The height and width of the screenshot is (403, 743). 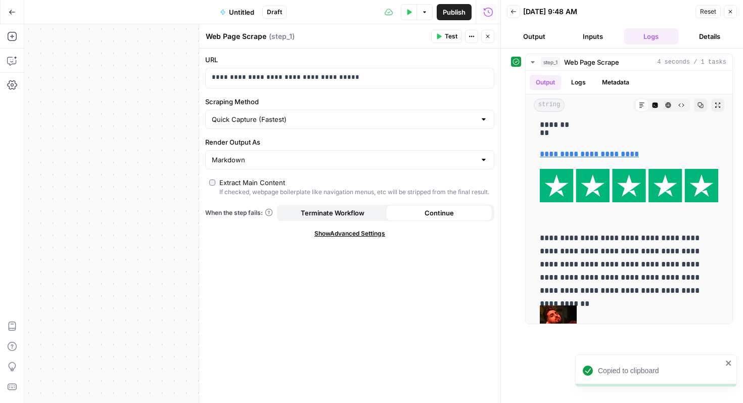 I want to click on span: Terminate Workflow, so click(x=332, y=213).